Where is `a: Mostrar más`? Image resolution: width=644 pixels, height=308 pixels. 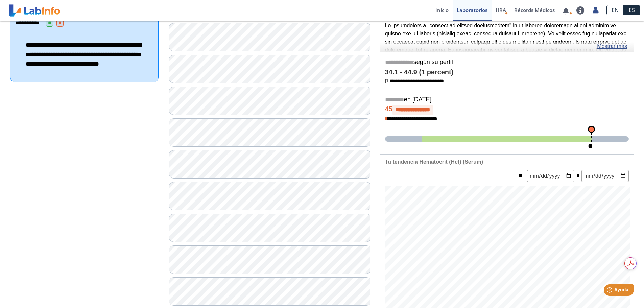
a: Mostrar más is located at coordinates (612, 46).